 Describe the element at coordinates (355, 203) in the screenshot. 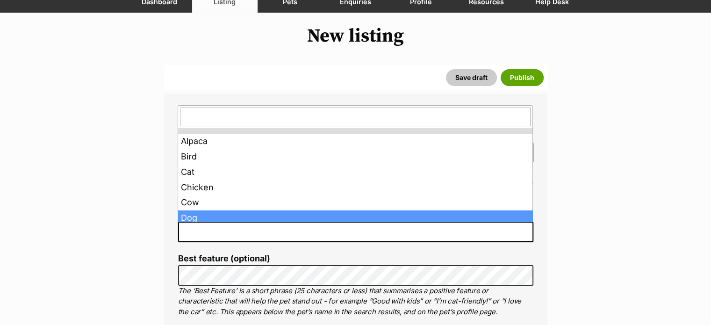

I see `li: Cow` at that location.